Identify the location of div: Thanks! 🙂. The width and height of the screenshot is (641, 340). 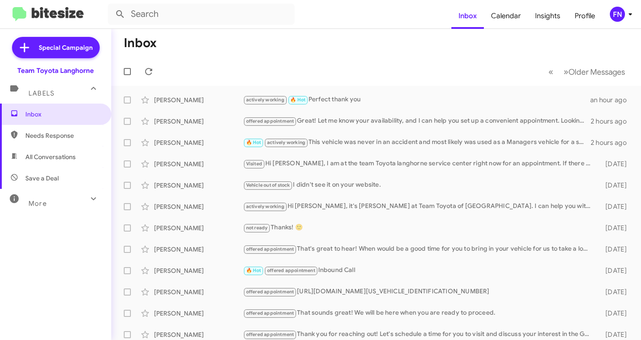
(419, 228).